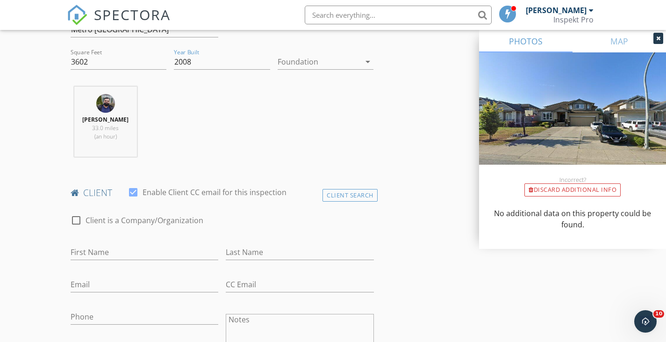  What do you see at coordinates (573, 219) in the screenshot?
I see `p: No additional data on this property could be found.` at bounding box center [573, 219].